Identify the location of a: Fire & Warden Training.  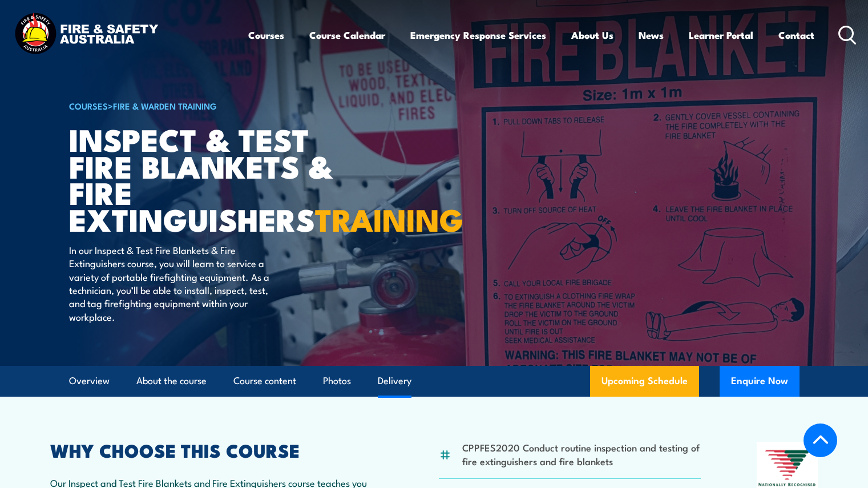
(165, 106).